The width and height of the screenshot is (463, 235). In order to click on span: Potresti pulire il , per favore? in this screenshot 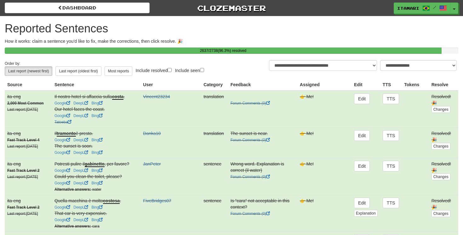, I will do `click(92, 164)`.